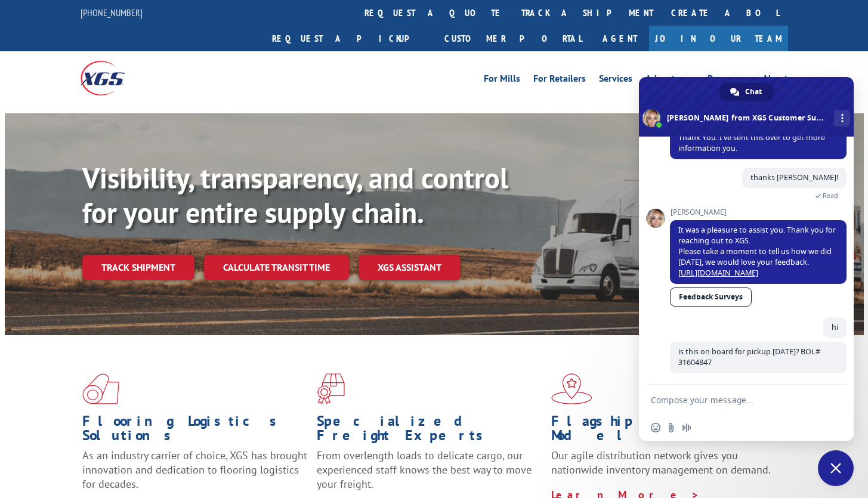 This screenshot has height=498, width=868. Describe the element at coordinates (830, 196) in the screenshot. I see `span: Read` at that location.